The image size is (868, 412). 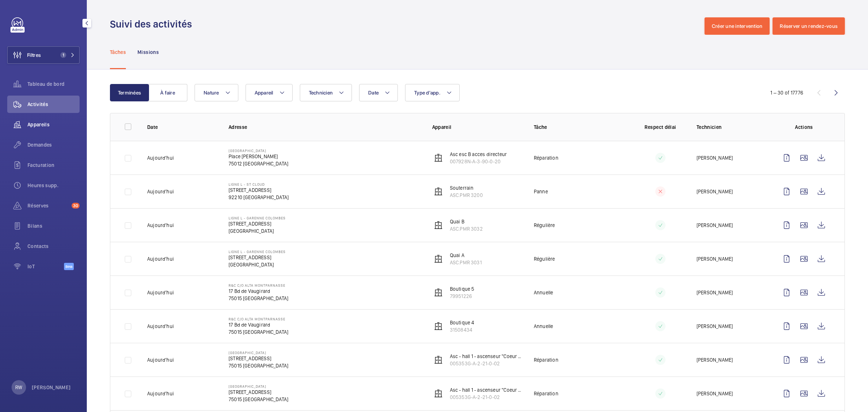 I want to click on p: ASC.PMR 3032, so click(x=466, y=229).